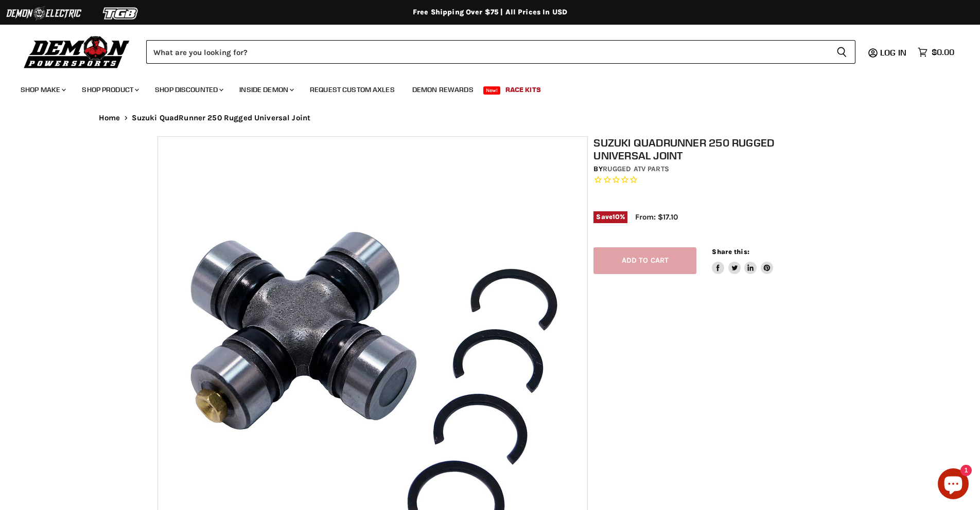  I want to click on div: by, so click(711, 169).